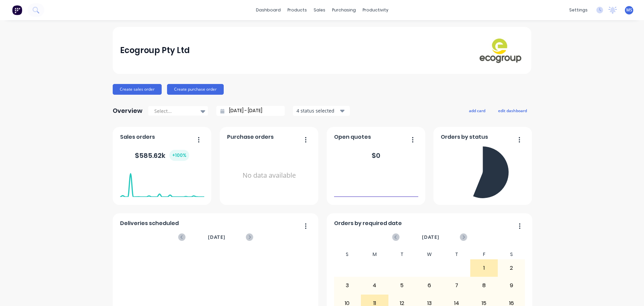 This screenshot has width=644, height=306. I want to click on button: edit dashboard, so click(512, 111).